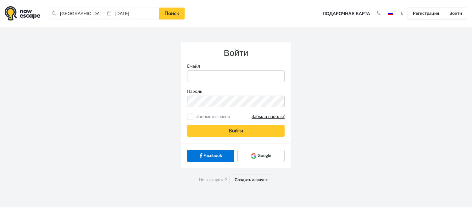 This screenshot has height=212, width=472. Describe the element at coordinates (346, 14) in the screenshot. I see `a: Подарочная карта` at that location.